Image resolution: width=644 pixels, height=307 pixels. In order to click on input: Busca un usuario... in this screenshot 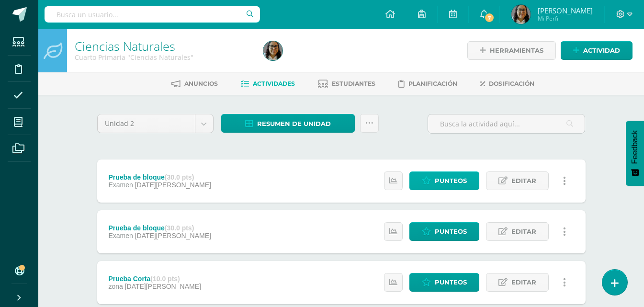, I will do `click(152, 15)`.